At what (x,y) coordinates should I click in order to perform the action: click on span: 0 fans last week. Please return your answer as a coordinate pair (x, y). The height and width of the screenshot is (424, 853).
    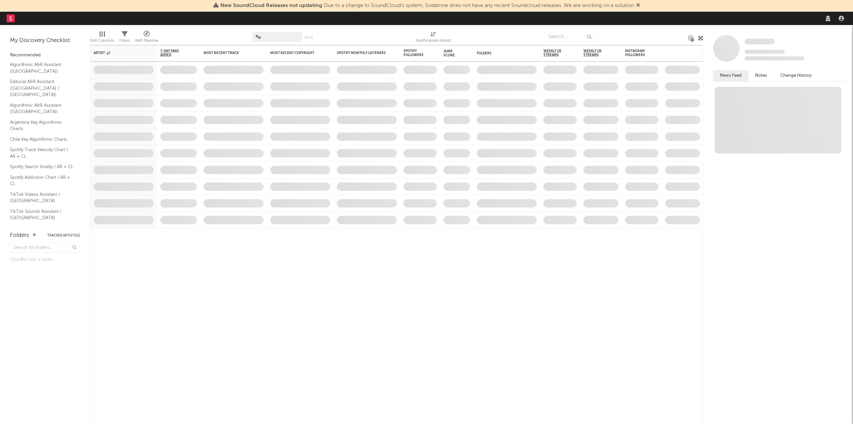
    Looking at the image, I should click on (775, 58).